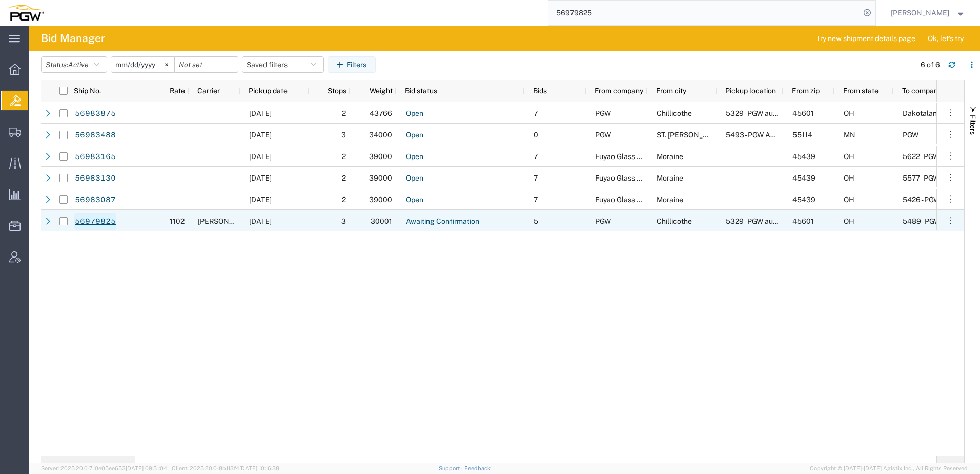 Image resolution: width=980 pixels, height=474 pixels. Describe the element at coordinates (849, 135) in the screenshot. I see `span: MN` at that location.